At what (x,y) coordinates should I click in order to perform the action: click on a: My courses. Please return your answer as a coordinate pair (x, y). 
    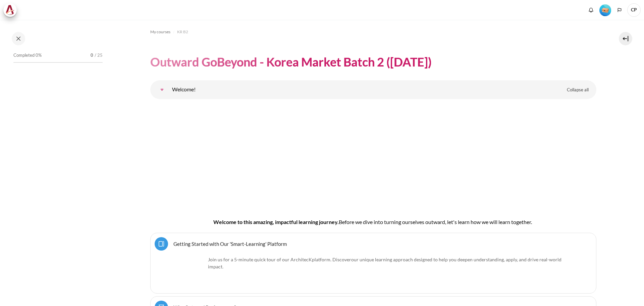
    Looking at the image, I should click on (160, 32).